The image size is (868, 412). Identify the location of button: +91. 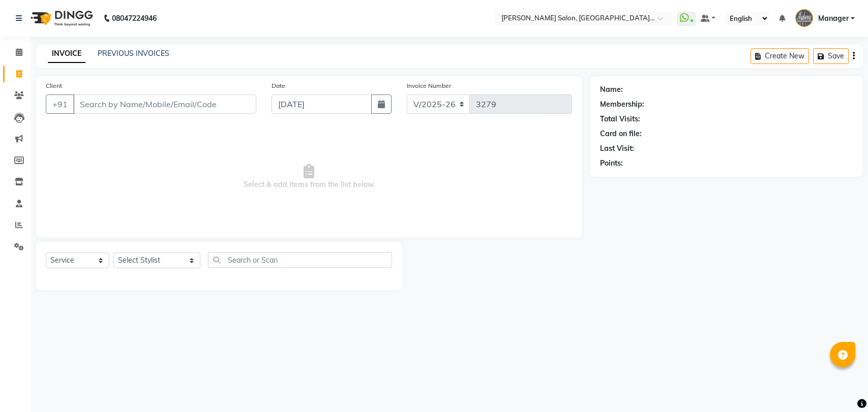
(60, 104).